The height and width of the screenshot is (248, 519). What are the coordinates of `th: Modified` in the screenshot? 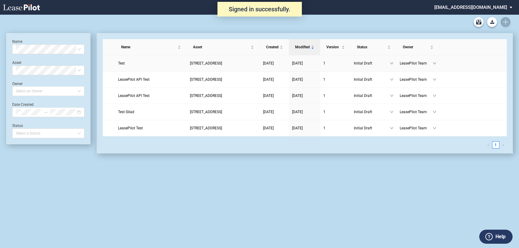 It's located at (304, 47).